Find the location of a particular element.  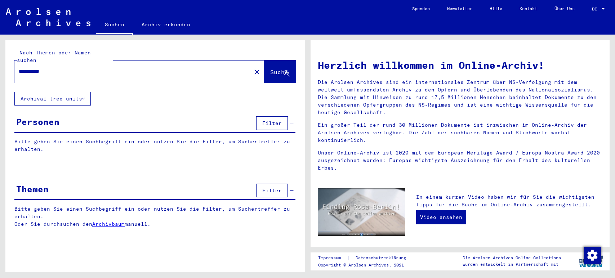

button: Archival tree units is located at coordinates (53, 99).